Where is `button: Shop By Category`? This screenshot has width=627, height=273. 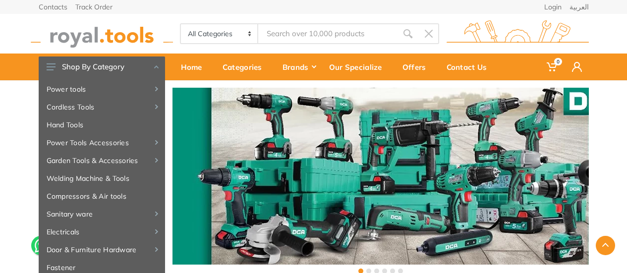
button: Shop By Category is located at coordinates (102, 67).